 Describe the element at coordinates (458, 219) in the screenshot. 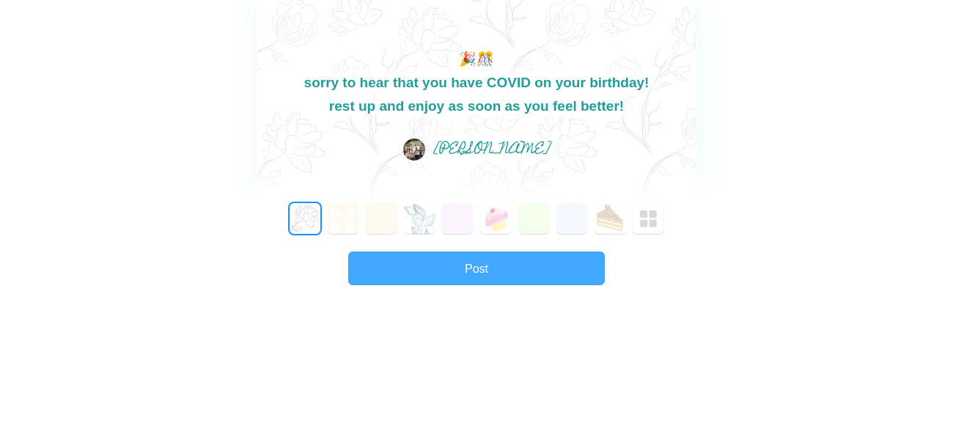

I see `button: 4` at that location.